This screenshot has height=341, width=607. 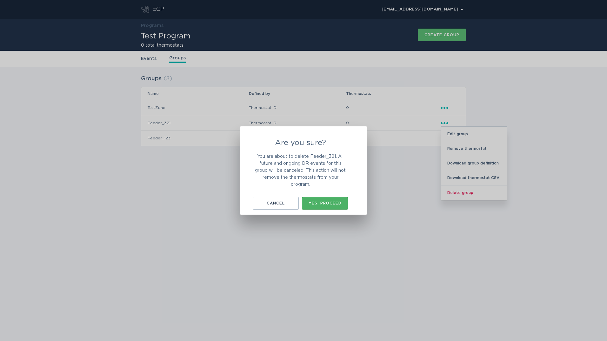 I want to click on p: You are about to delete Feeder_321. All future and ongoing DR events for this group will be cance..., so click(x=300, y=170).